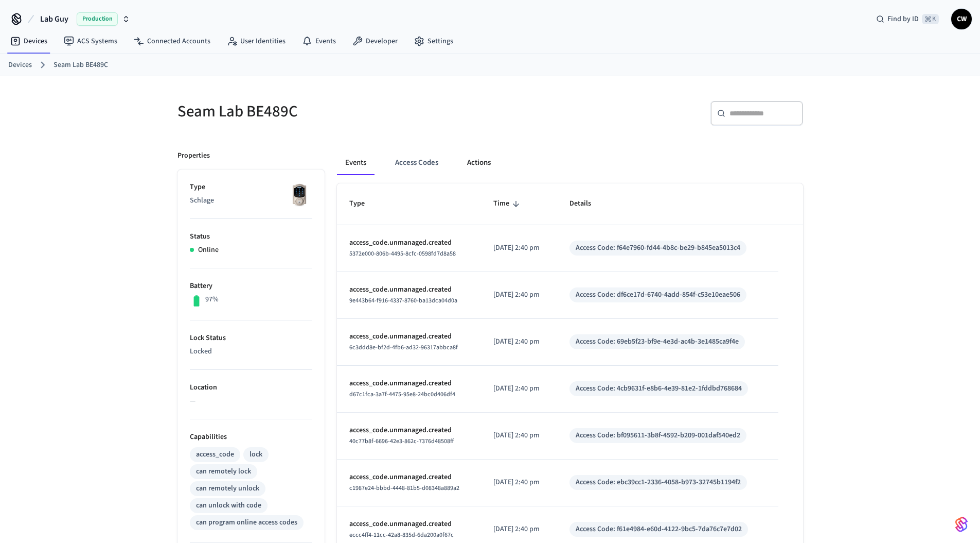  I want to click on span: 9e443b64-f916-4337-8760-ba13dca04d0a, so click(403, 301).